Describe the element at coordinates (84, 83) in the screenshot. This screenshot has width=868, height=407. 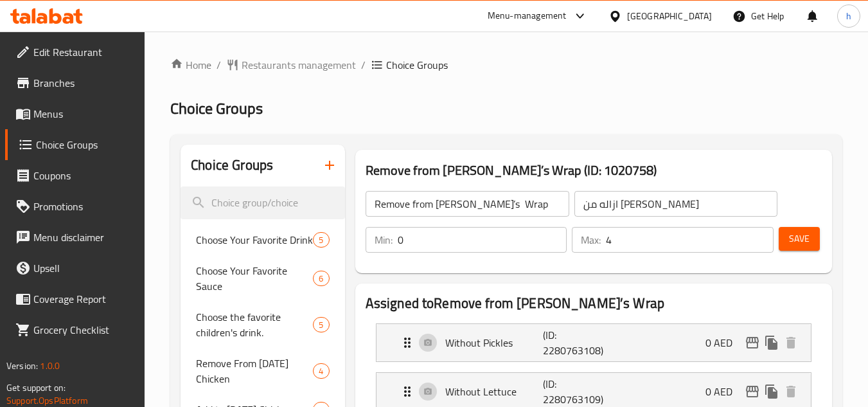
I see `span: Branches` at that location.